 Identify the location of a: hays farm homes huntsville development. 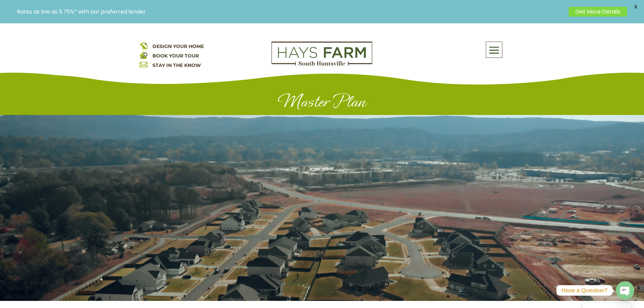
(322, 64).